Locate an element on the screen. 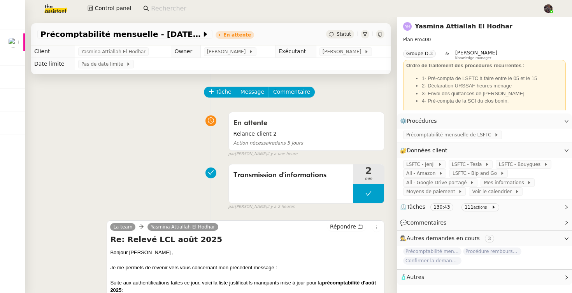  span: Commentaire is located at coordinates (291, 92).